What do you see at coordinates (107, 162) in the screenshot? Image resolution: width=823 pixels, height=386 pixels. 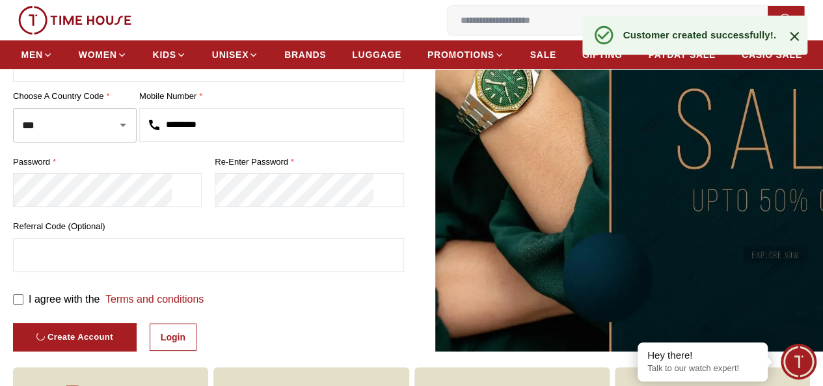 I see `label: password` at bounding box center [107, 162].